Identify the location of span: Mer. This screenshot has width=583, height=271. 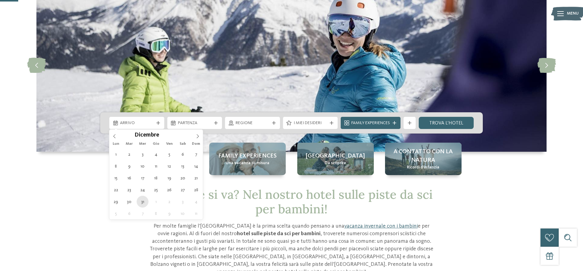
(143, 144).